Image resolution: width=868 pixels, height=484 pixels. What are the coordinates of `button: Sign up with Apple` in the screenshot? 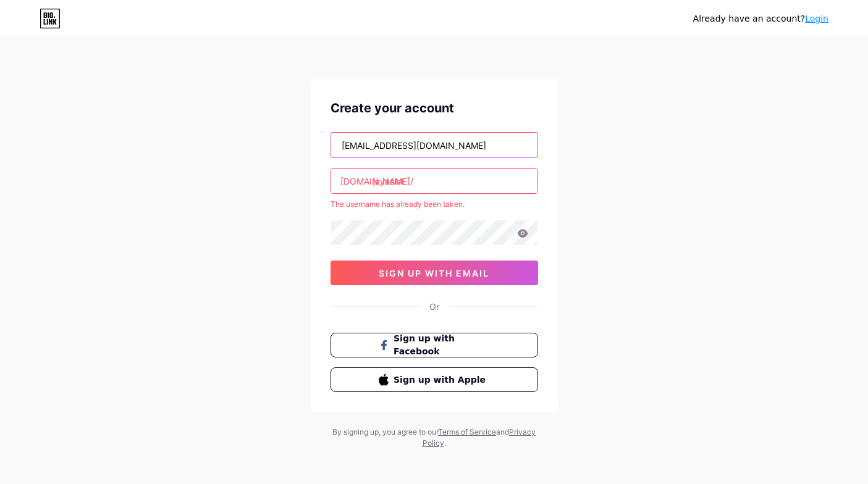 It's located at (434, 380).